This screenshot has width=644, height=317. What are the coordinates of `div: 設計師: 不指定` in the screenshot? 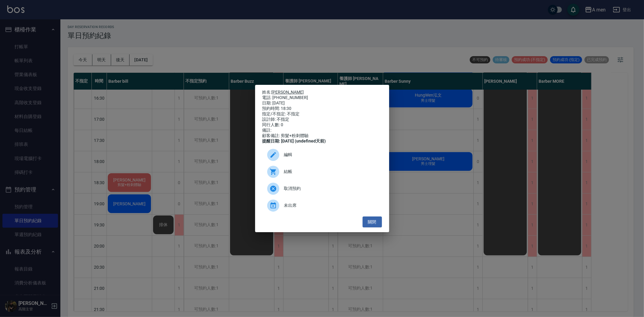 It's located at (322, 119).